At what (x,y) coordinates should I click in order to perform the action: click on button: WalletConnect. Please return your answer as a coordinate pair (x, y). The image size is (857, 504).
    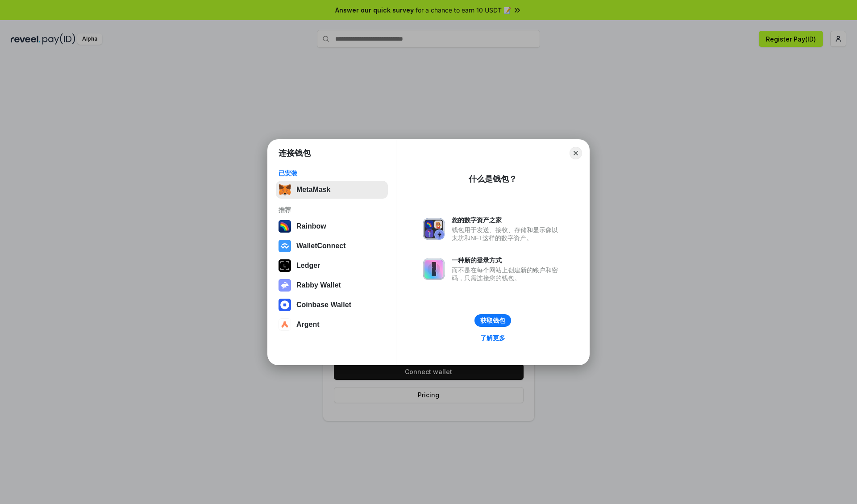
    Looking at the image, I should click on (332, 246).